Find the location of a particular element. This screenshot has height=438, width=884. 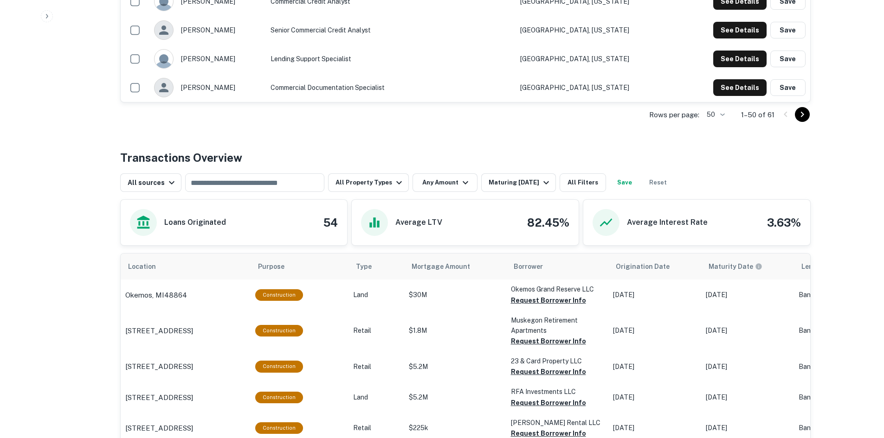

th: Lender Type is located at coordinates (835, 267).